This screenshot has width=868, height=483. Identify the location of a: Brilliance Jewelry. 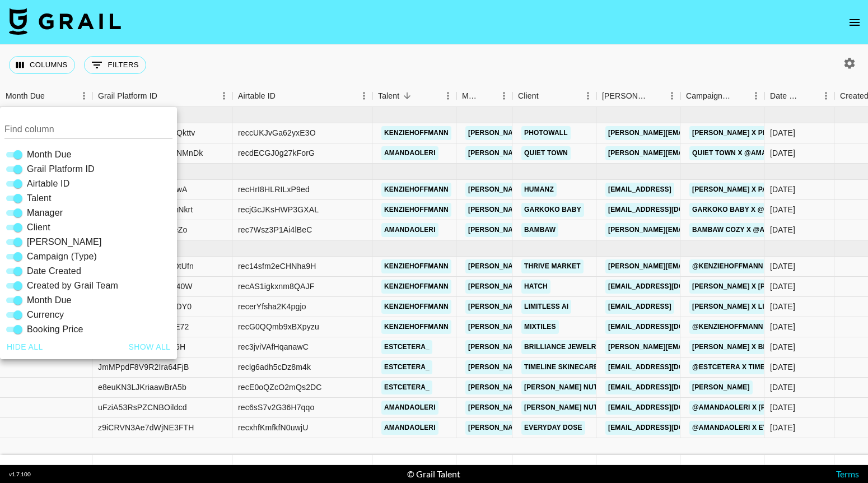
(562, 347).